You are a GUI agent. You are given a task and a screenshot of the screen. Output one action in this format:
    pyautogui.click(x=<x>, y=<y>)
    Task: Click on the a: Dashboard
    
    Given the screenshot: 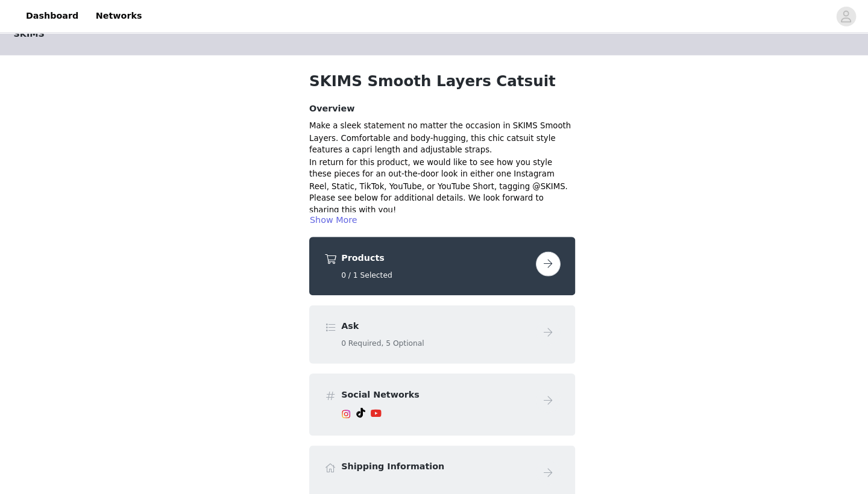 What is the action you would take?
    pyautogui.click(x=52, y=16)
    